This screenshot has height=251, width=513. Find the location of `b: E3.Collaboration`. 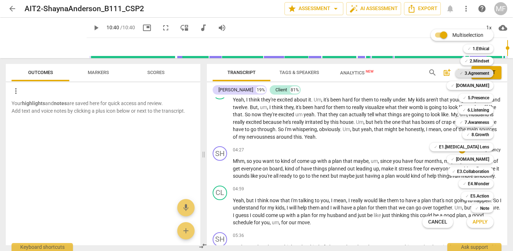

b: E3.Collaboration is located at coordinates (473, 172).